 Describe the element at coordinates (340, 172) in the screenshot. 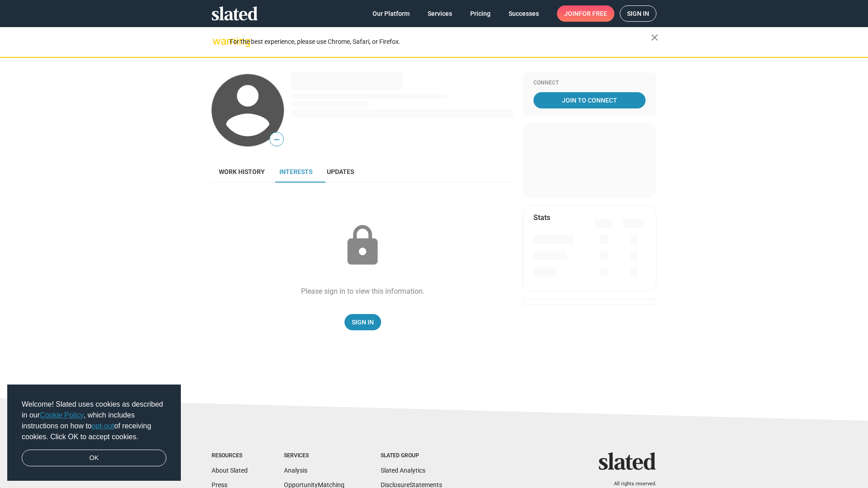

I see `a: Updates` at that location.